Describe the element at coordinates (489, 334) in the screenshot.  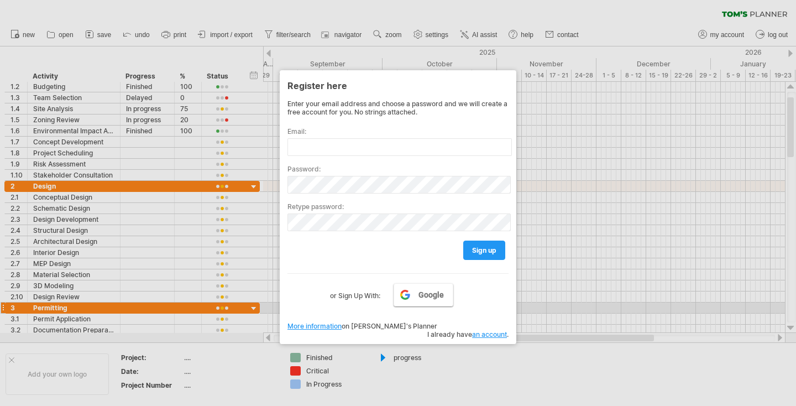
I see `a: an account` at that location.